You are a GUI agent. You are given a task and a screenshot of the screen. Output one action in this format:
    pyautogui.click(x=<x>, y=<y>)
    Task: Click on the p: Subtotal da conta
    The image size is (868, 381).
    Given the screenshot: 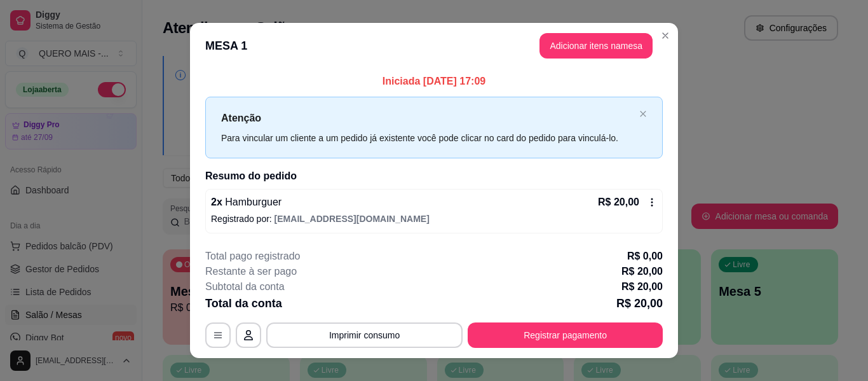 What is the action you would take?
    pyautogui.click(x=245, y=287)
    